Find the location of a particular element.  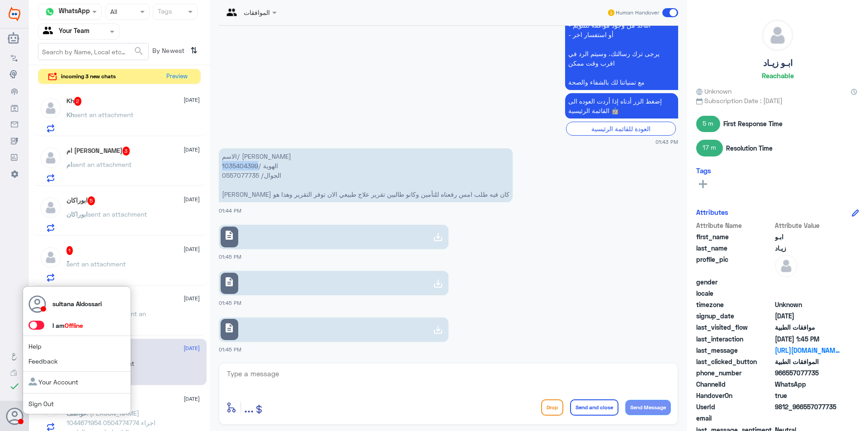

span: Attribute Name is located at coordinates (735, 225).